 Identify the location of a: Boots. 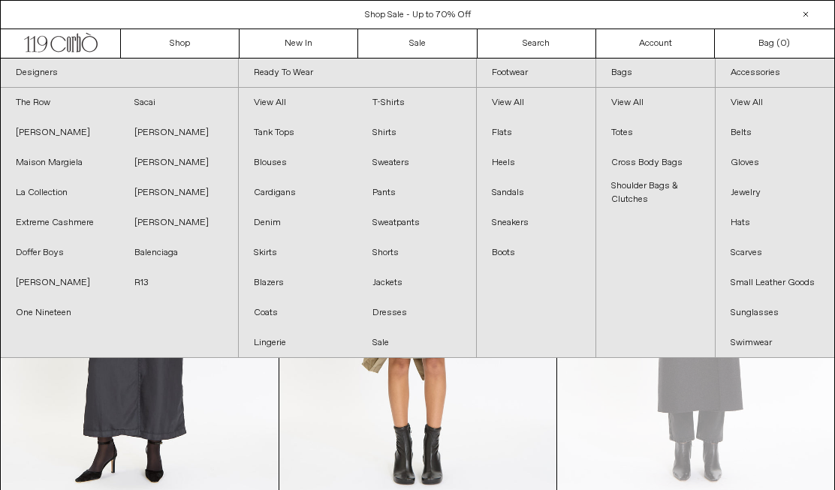
(536, 253).